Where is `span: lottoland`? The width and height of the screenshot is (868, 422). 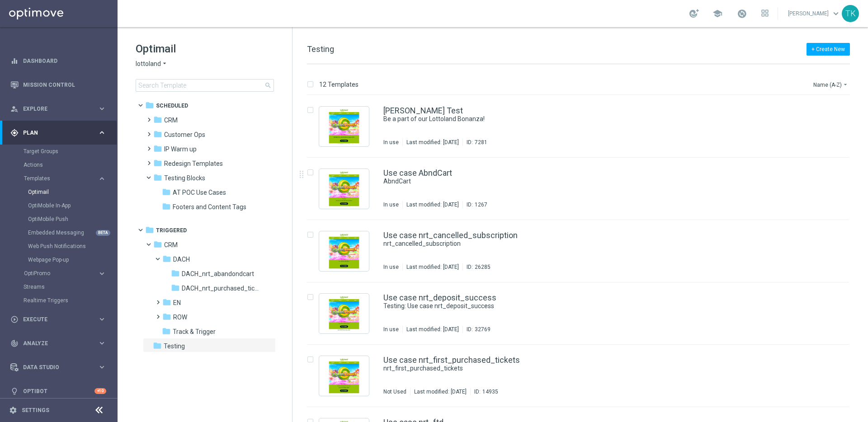
span: lottoland is located at coordinates (148, 64).